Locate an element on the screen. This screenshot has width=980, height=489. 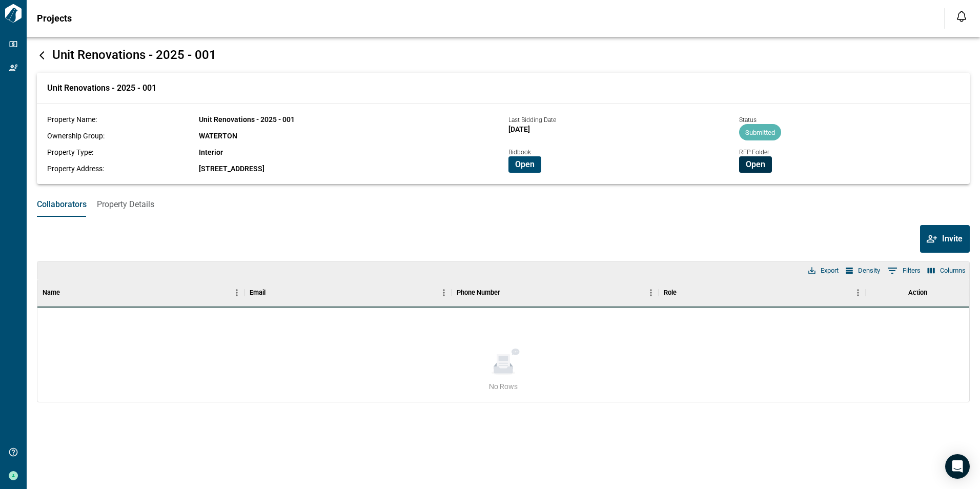
span: Property Details is located at coordinates (126, 205).